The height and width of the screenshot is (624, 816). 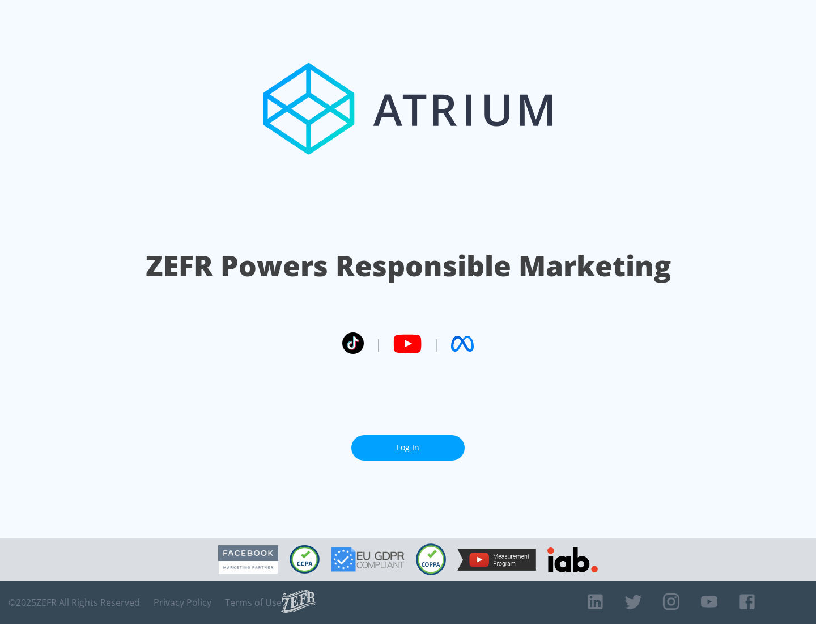 What do you see at coordinates (304, 559) in the screenshot?
I see `img: CCPA Compliant` at bounding box center [304, 559].